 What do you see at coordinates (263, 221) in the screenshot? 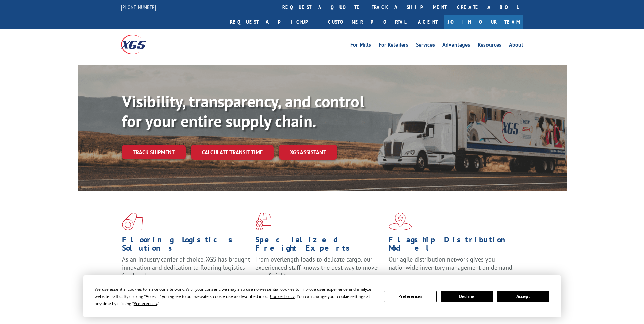
I see `img: xgs-icon-focused-on-flooring-red` at bounding box center [263, 221].